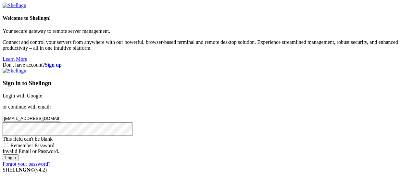 This screenshot has width=413, height=193. What do you see at coordinates (31, 118) in the screenshot?
I see `input: Email address` at bounding box center [31, 118].